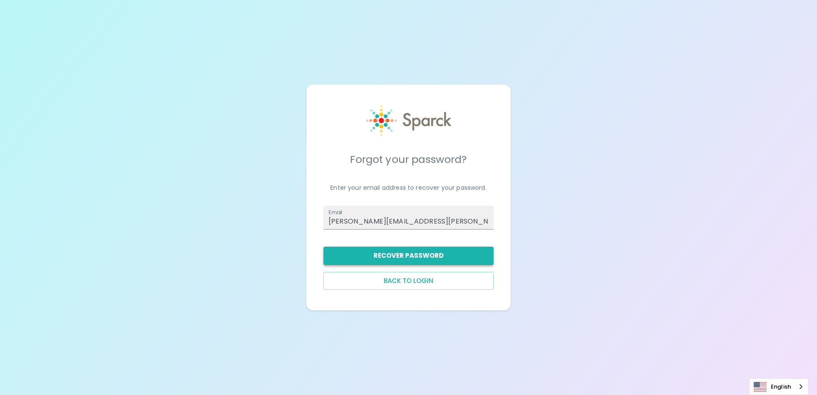  Describe the element at coordinates (409, 256) in the screenshot. I see `button: Recover Password` at that location.